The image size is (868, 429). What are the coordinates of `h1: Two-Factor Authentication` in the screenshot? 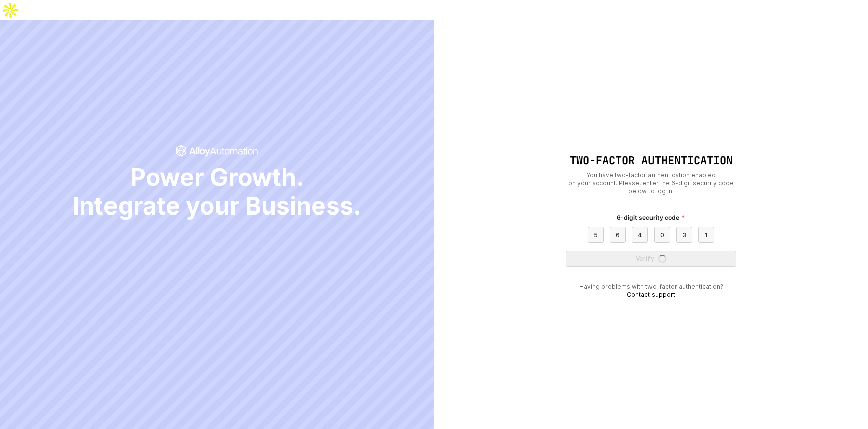 It's located at (651, 161).